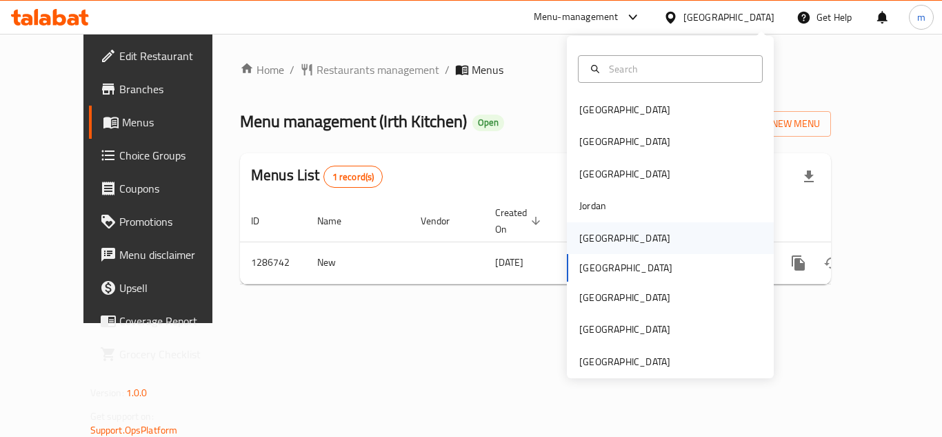 This screenshot has width=942, height=437. What do you see at coordinates (107, 393) in the screenshot?
I see `span: Version:` at bounding box center [107, 393].